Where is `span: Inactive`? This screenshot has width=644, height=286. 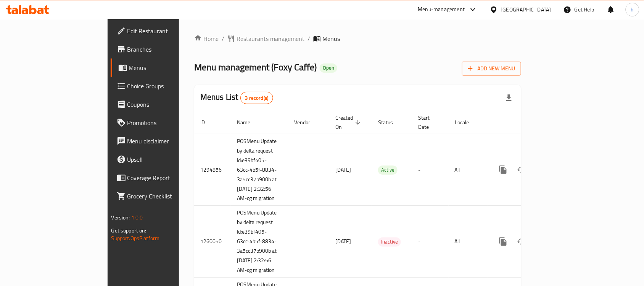
span: Inactive is located at coordinates (390, 241).